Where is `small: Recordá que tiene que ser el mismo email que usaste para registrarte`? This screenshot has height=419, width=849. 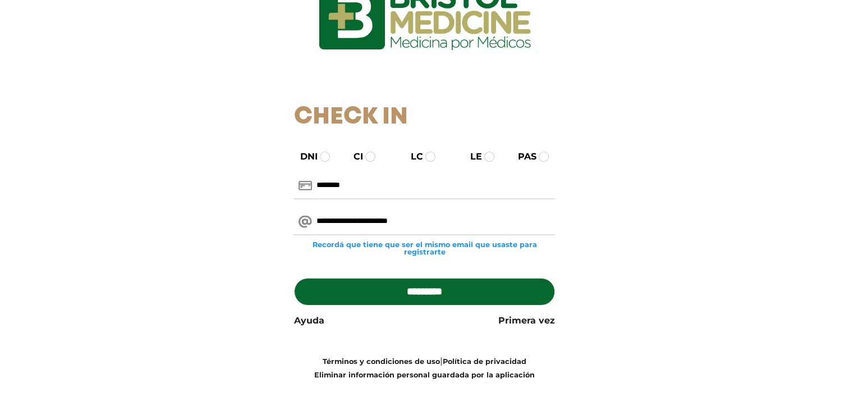
small: Recordá que tiene que ser el mismo email que usaste para registrarte is located at coordinates (424, 248).